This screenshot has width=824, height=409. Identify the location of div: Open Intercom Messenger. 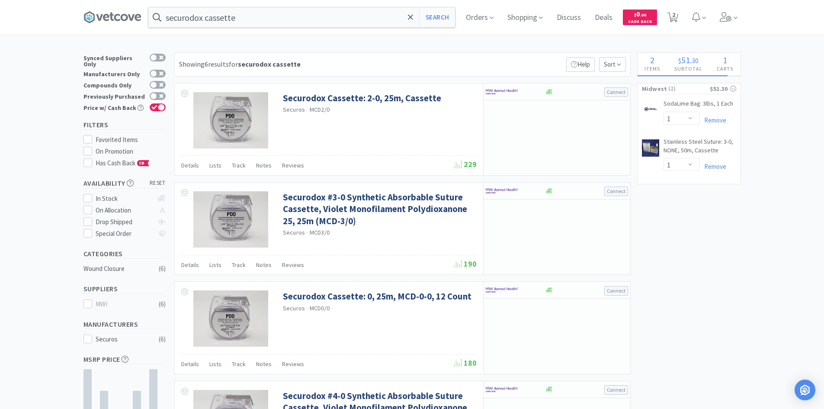
(805, 390).